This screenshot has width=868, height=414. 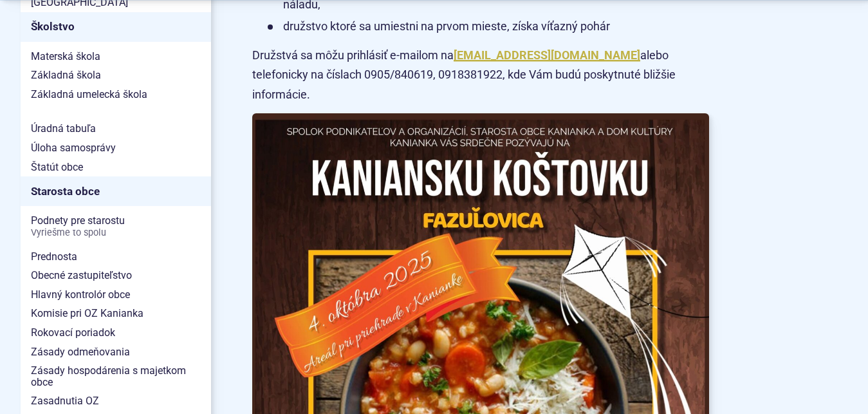 I want to click on span: Komisie pri OZ Kanianka, so click(x=116, y=314).